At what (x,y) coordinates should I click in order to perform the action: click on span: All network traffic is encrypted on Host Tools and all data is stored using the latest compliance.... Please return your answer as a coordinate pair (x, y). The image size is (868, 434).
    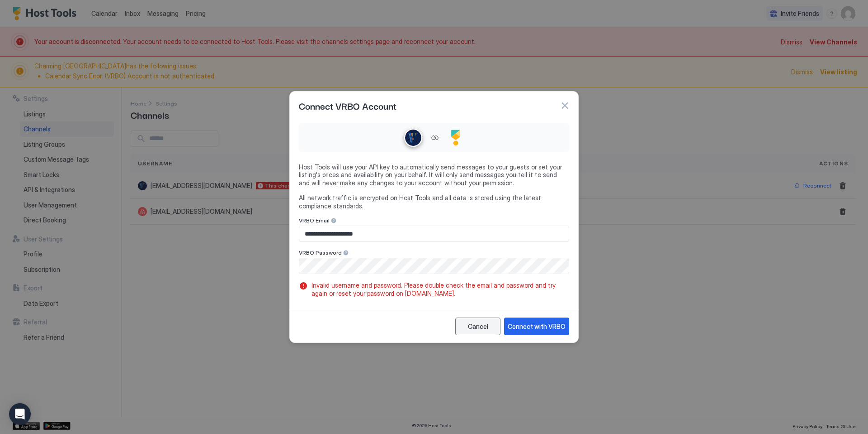
    Looking at the image, I should click on (434, 202).